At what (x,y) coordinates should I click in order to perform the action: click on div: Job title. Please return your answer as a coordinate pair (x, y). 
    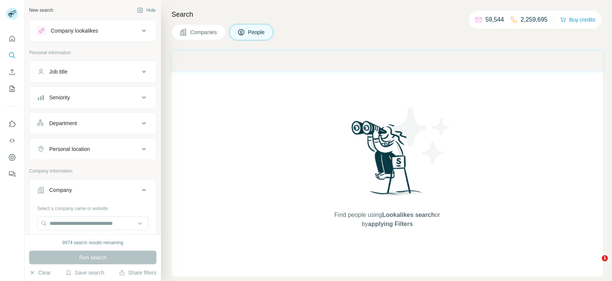
    Looking at the image, I should click on (58, 72).